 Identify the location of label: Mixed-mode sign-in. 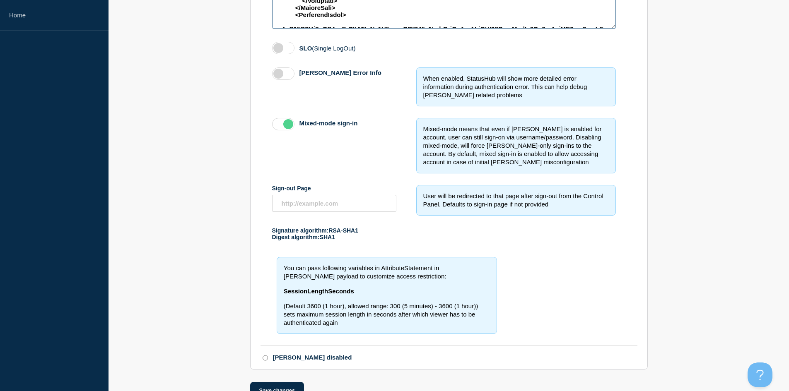
(328, 125).